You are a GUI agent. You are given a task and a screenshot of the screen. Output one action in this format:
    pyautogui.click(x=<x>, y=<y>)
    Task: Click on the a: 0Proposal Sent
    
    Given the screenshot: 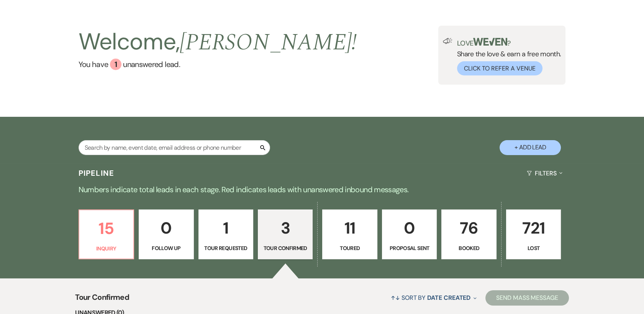 What is the action you would take?
    pyautogui.click(x=409, y=234)
    